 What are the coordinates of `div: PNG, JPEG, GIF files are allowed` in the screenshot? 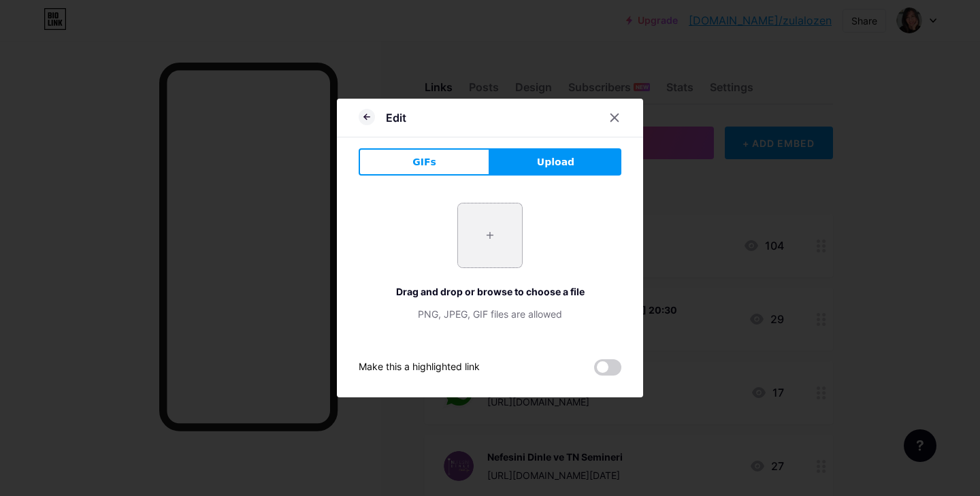 It's located at (490, 314).